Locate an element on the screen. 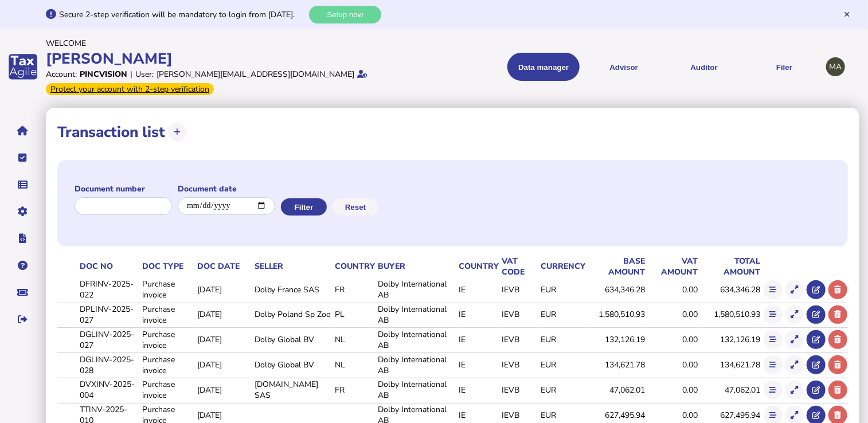 The image size is (868, 423). div: Welcome is located at coordinates (238, 43).